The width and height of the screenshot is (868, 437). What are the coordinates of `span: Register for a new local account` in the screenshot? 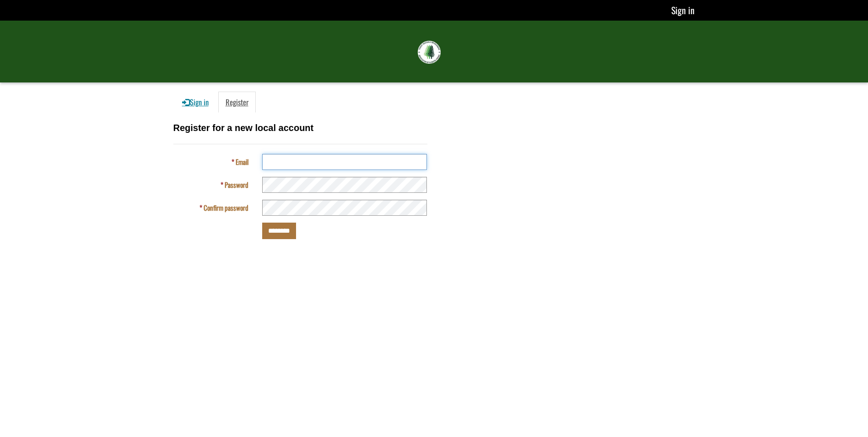 It's located at (243, 128).